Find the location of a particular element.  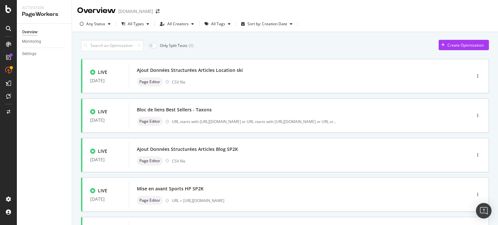

div: All Types is located at coordinates (136, 24).